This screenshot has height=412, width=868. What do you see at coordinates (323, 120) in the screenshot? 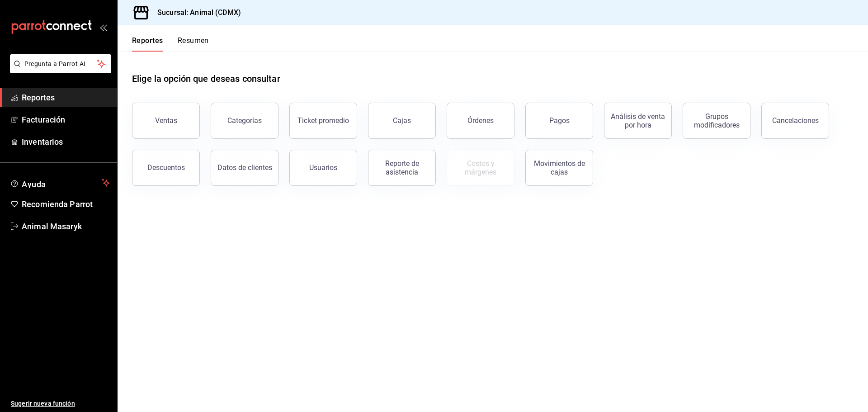
I see `div: Ticket promedio` at bounding box center [323, 120].